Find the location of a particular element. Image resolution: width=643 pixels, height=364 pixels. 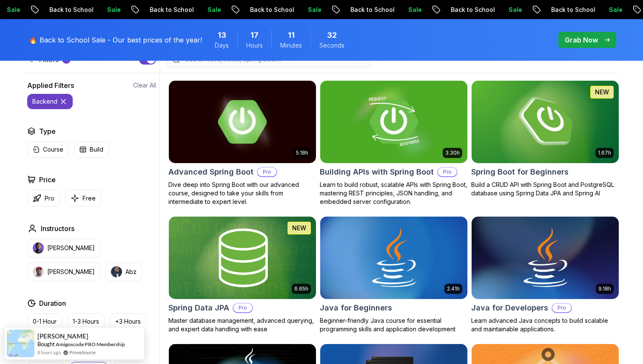

p: Clear All is located at coordinates (144, 85).